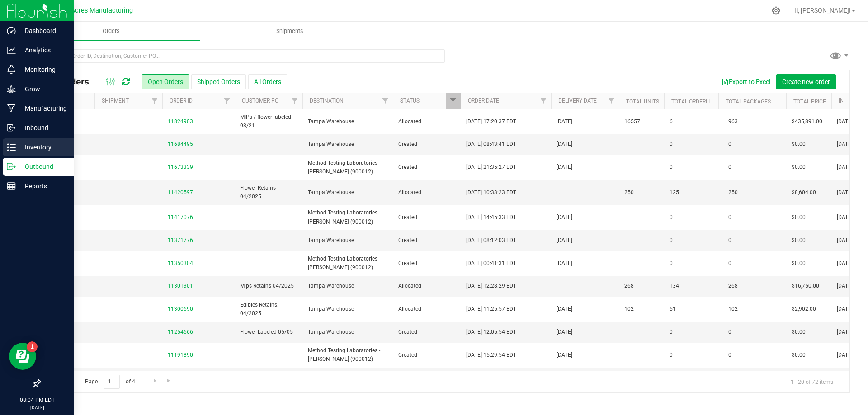 The image size is (868, 415). I want to click on span: 134, so click(674, 286).